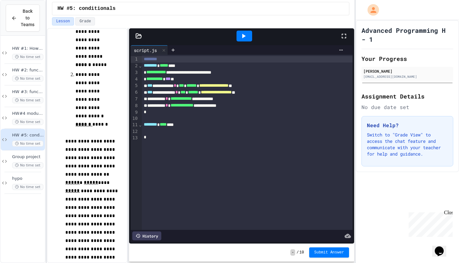  Describe the element at coordinates (28, 114) in the screenshot. I see `span: HW#4 modules and quadratic equation` at that location.